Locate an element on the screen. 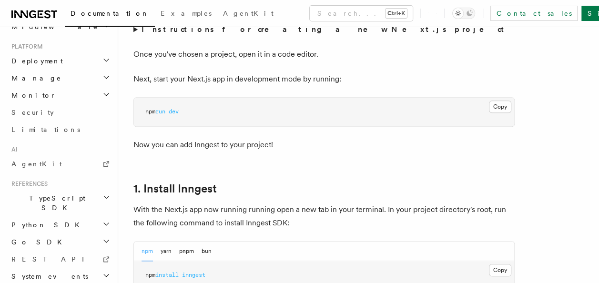  summary: Instructions for creating a new Next.js project is located at coordinates (324, 30).